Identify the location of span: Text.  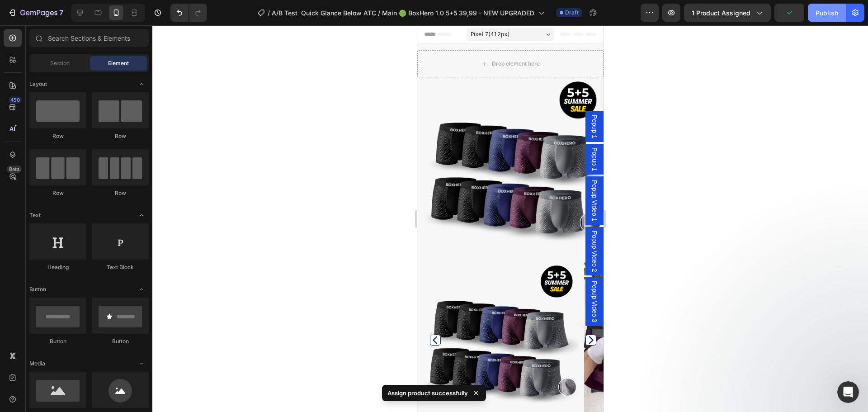
(35, 215).